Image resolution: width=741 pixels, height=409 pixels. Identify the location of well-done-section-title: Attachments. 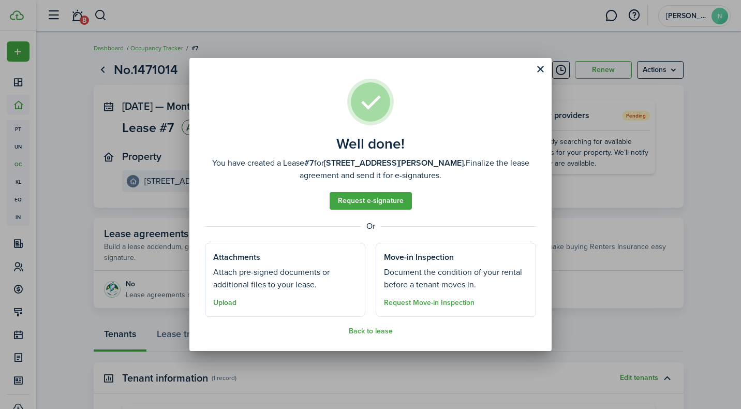
(236, 257).